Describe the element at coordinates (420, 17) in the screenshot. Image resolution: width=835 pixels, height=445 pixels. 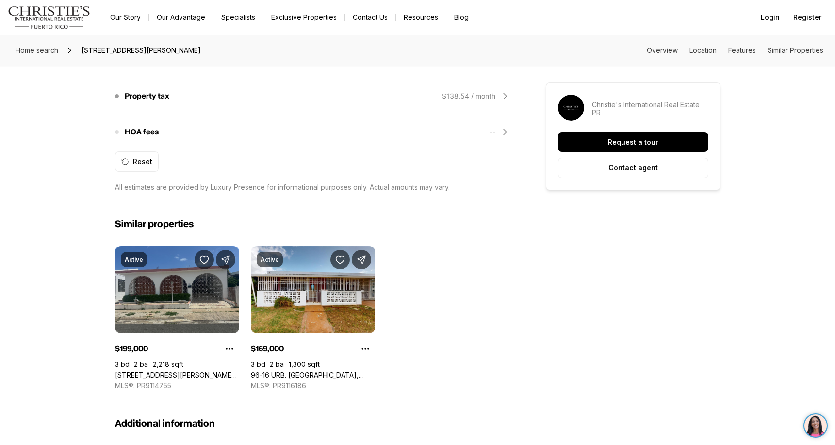
I see `a: Resources` at that location.